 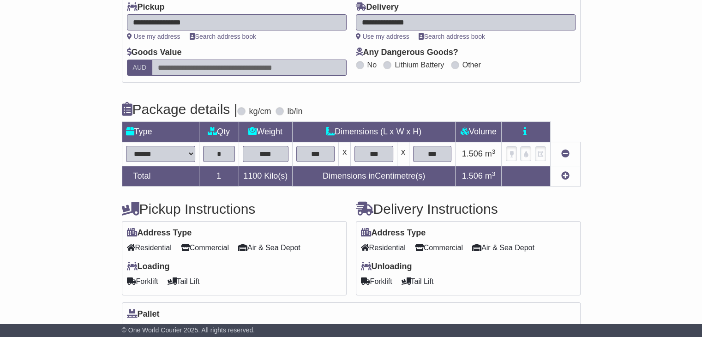 I want to click on label: No, so click(x=372, y=65).